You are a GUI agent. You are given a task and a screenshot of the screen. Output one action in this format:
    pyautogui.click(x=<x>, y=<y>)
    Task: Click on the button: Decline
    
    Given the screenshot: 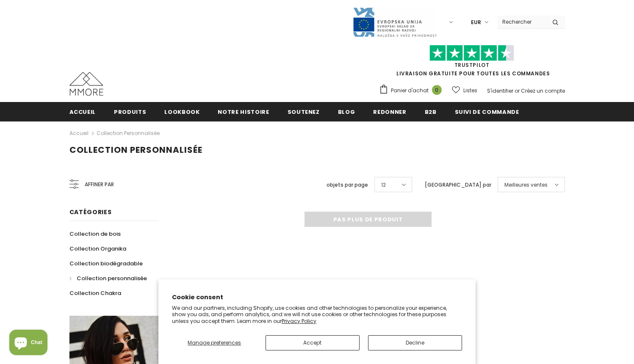 What is the action you would take?
    pyautogui.click(x=415, y=343)
    